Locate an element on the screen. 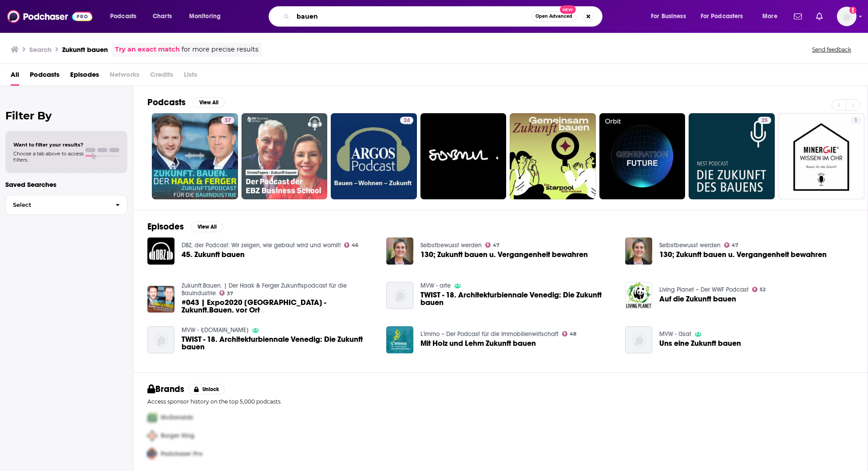 The image size is (868, 471). a: 52 is located at coordinates (759, 290).